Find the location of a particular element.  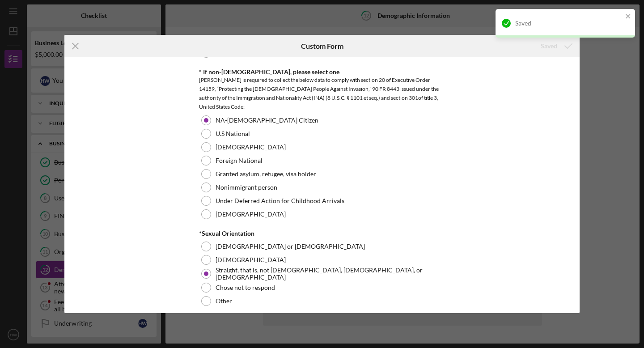

h6: Custom Form is located at coordinates (322, 46).